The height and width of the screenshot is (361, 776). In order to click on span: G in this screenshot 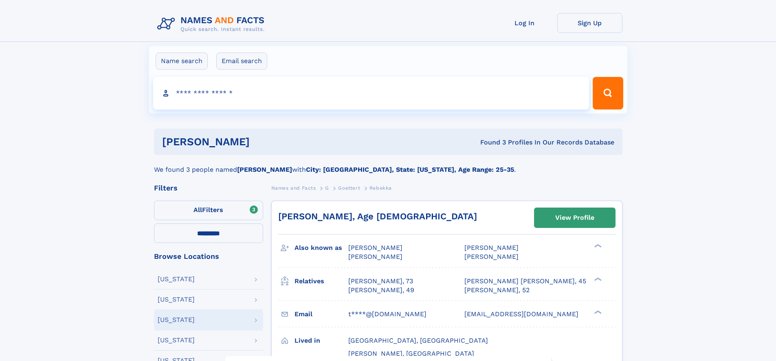, I will do `click(327, 188)`.